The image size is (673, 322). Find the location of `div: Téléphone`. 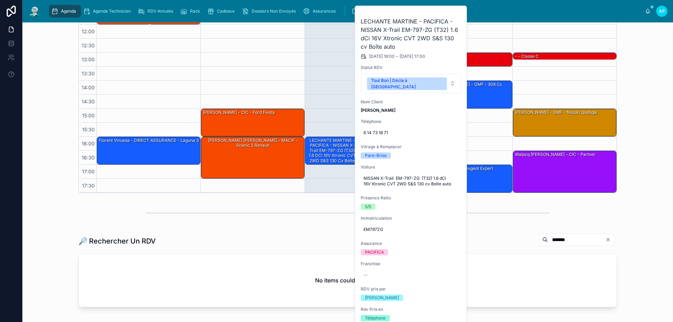

div: Téléphone is located at coordinates (375, 318).